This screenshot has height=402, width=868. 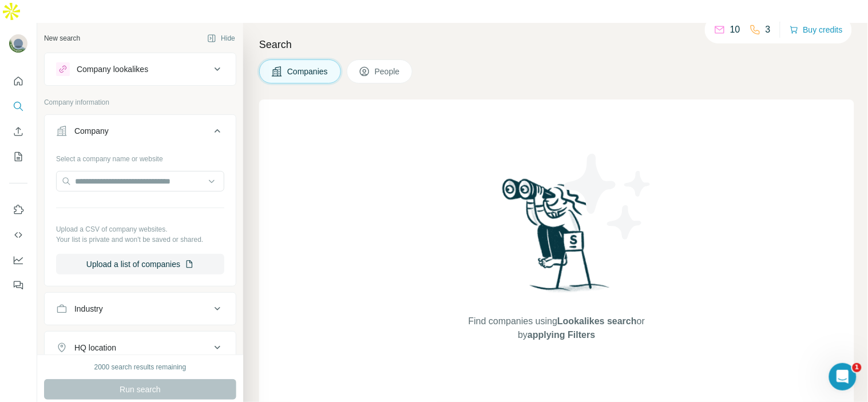 What do you see at coordinates (556, 45) in the screenshot?
I see `h4: Search` at bounding box center [556, 45].